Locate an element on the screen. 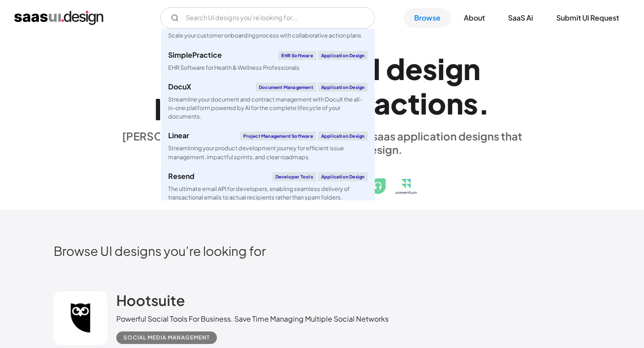  a: About is located at coordinates (474, 18).